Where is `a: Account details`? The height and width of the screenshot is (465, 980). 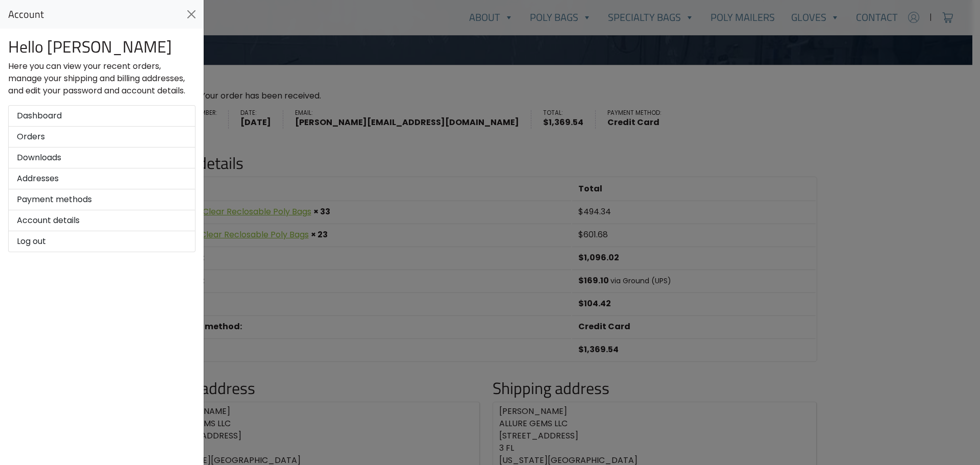 a: Account details is located at coordinates (101, 220).